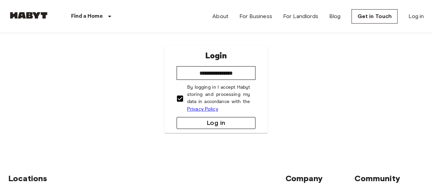 This screenshot has height=188, width=432. I want to click on a: Log in, so click(416, 16).